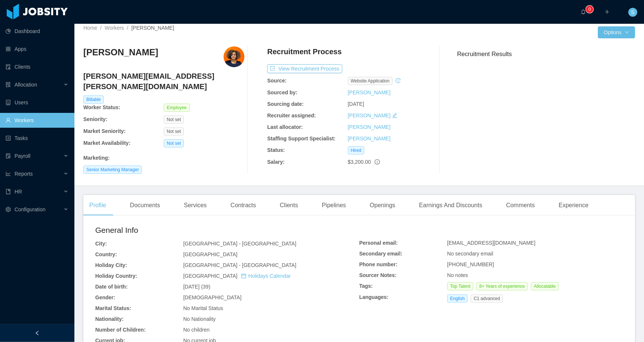 The height and width of the screenshot is (342, 644). Describe the element at coordinates (114, 28) in the screenshot. I see `a: Workers` at that location.